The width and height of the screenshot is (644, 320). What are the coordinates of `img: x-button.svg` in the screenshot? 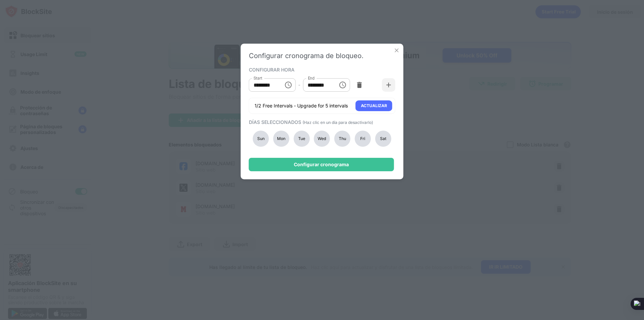 It's located at (397, 50).